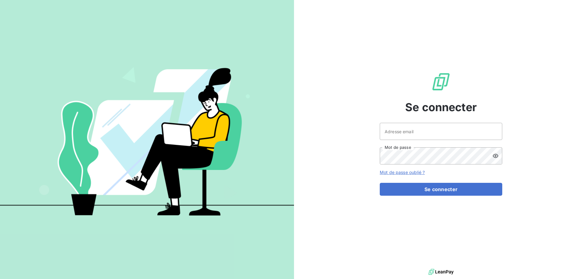 This screenshot has width=588, height=279. Describe the element at coordinates (441, 82) in the screenshot. I see `img: Logo LeanPay` at that location.